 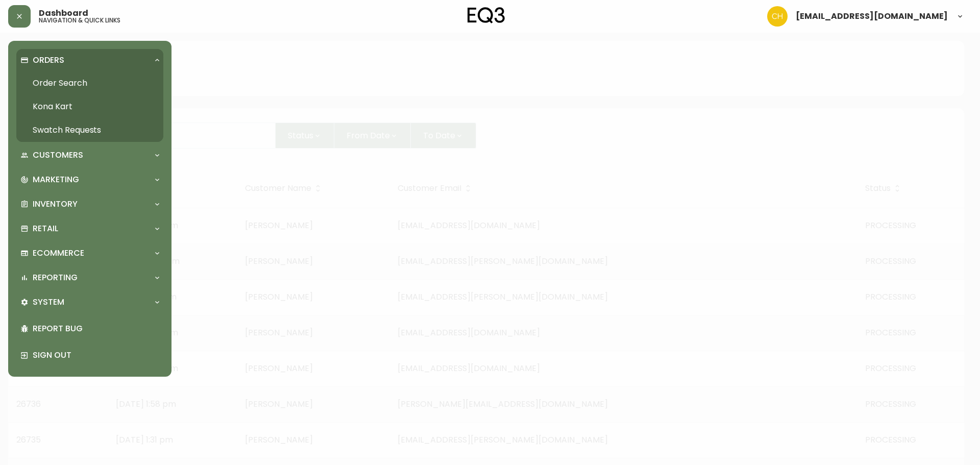 What do you see at coordinates (90, 60) in the screenshot?
I see `div: Orders` at bounding box center [90, 60].